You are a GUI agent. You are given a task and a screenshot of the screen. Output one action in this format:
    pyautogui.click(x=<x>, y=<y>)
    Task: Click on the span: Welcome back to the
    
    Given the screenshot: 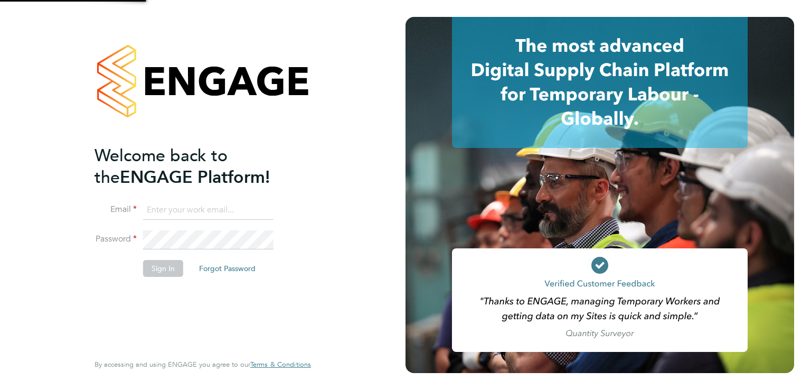 What is the action you would take?
    pyautogui.click(x=161, y=166)
    